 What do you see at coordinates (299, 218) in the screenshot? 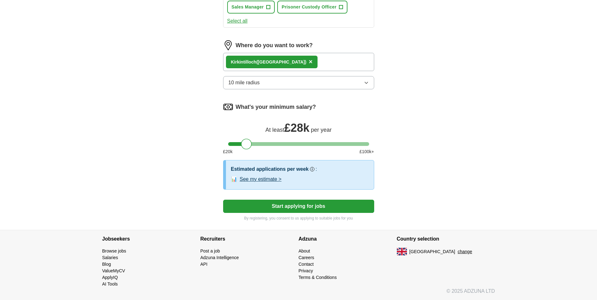
I see `p: By registering, you consent to us applying to suitable jobs for you` at bounding box center [299, 218].